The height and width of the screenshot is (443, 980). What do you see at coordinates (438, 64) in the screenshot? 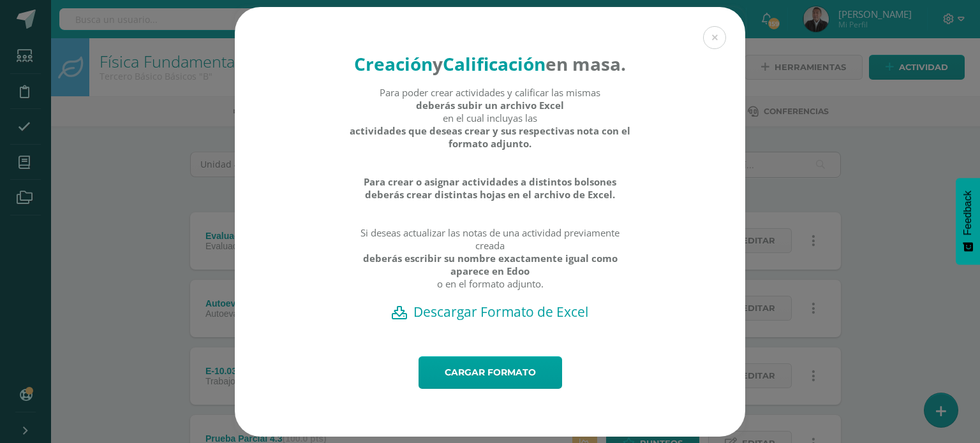
I see `strong: y` at bounding box center [438, 64].